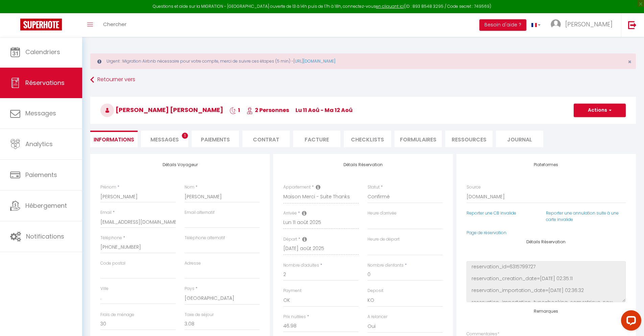 The height and width of the screenshot is (336, 644). Describe the element at coordinates (297, 187) in the screenshot. I see `label: Appartement` at that location.